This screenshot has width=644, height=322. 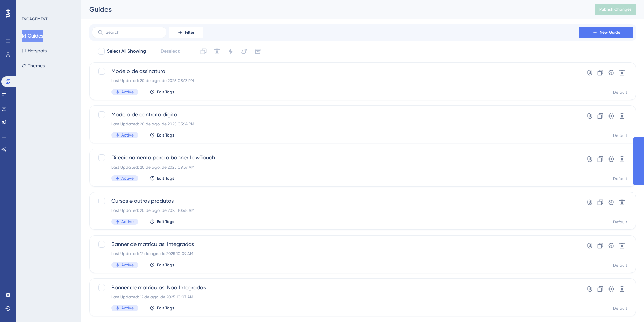 What do you see at coordinates (33, 65) in the screenshot?
I see `button: Themes` at bounding box center [33, 65].